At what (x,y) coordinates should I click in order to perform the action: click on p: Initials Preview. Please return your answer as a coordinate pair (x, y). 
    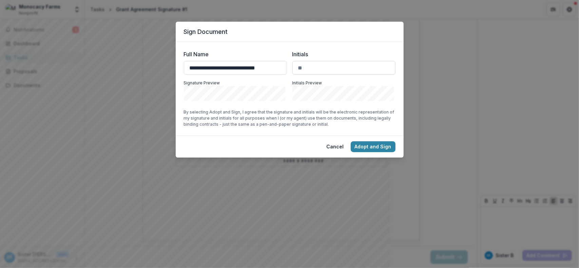
    Looking at the image, I should click on (344, 83).